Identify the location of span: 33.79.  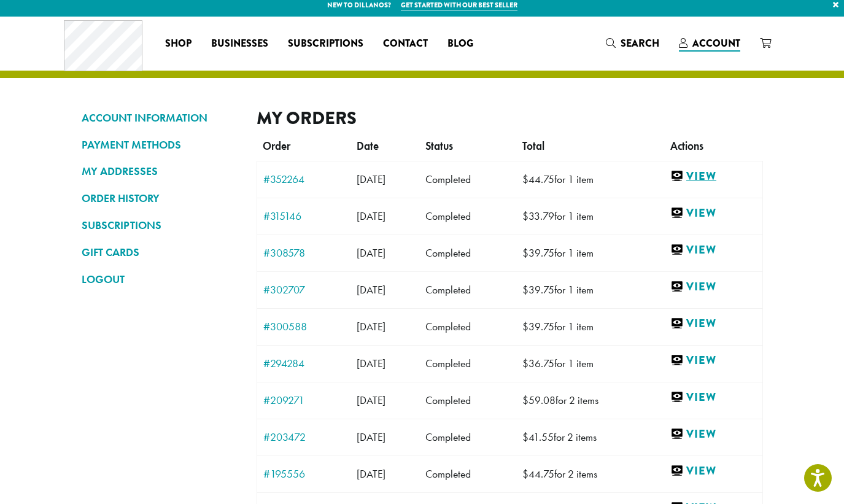
(539, 216).